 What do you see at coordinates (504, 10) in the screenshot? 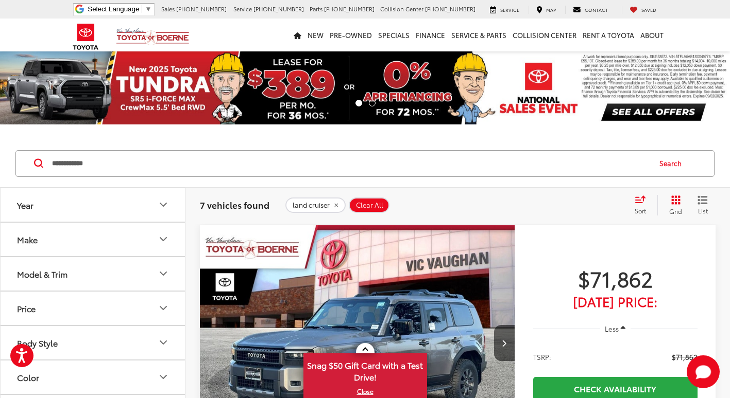
I see `a: Service` at bounding box center [504, 10].